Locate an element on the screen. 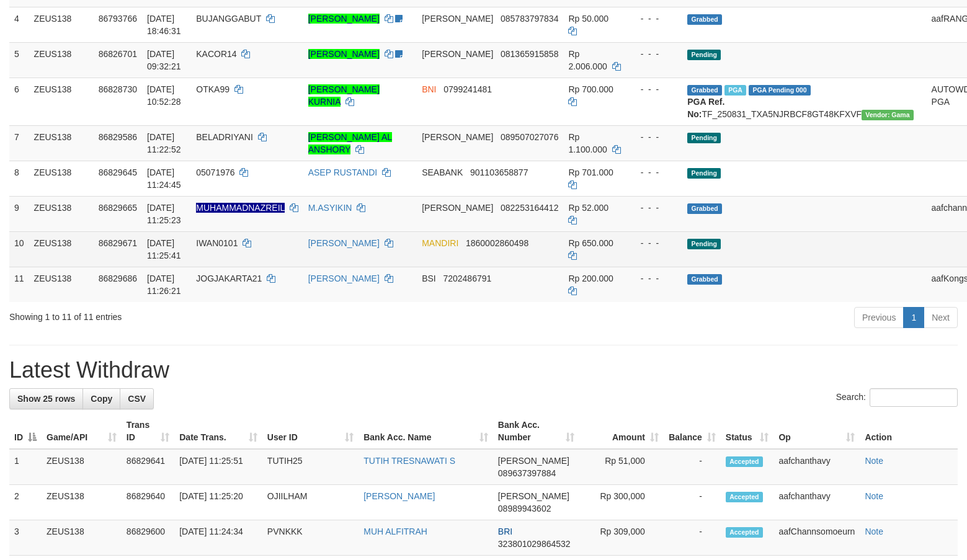  a: CSV is located at coordinates (137, 399).